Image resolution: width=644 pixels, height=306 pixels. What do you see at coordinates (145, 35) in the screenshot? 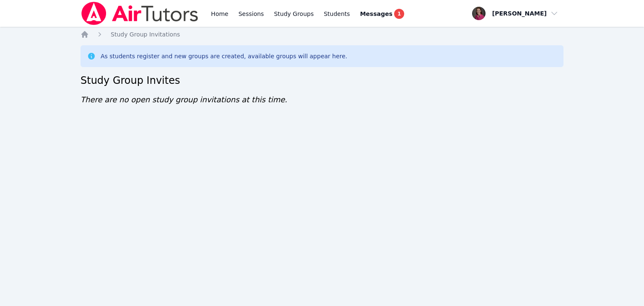
I see `span: Study Group Invitations` at bounding box center [145, 35].